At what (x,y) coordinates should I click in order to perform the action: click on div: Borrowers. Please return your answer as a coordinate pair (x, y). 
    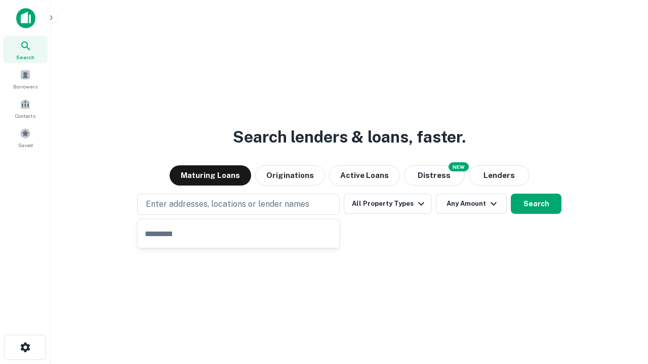
    Looking at the image, I should click on (25, 79).